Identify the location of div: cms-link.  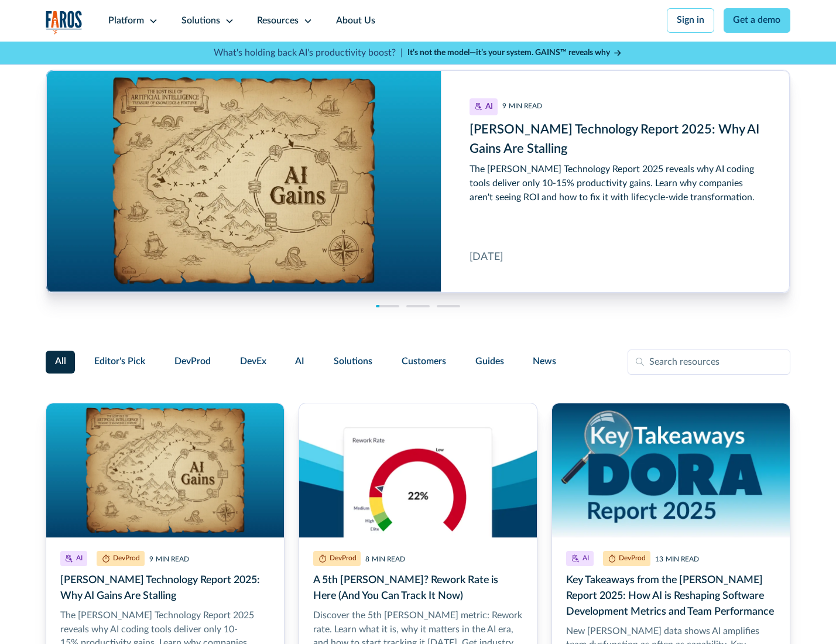
(418, 181).